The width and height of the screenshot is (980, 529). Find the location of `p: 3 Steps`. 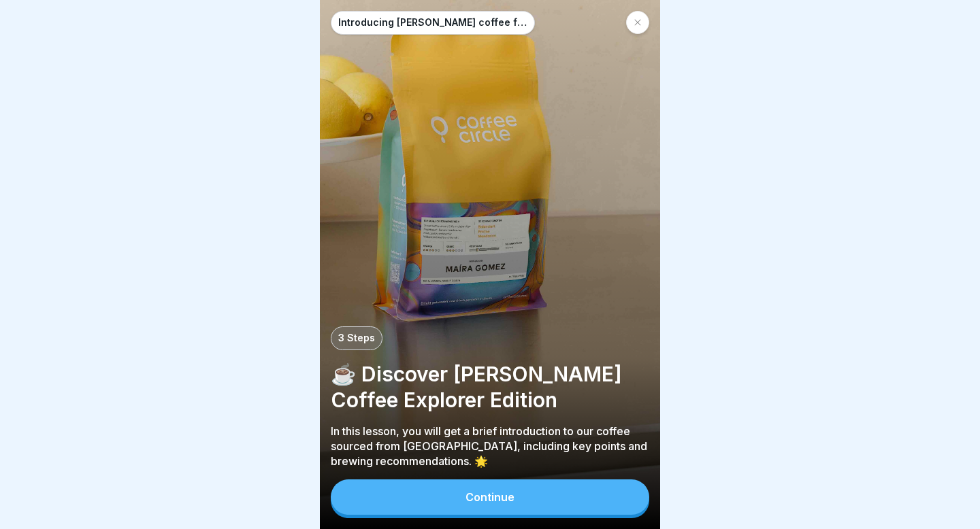

p: 3 Steps is located at coordinates (357, 338).